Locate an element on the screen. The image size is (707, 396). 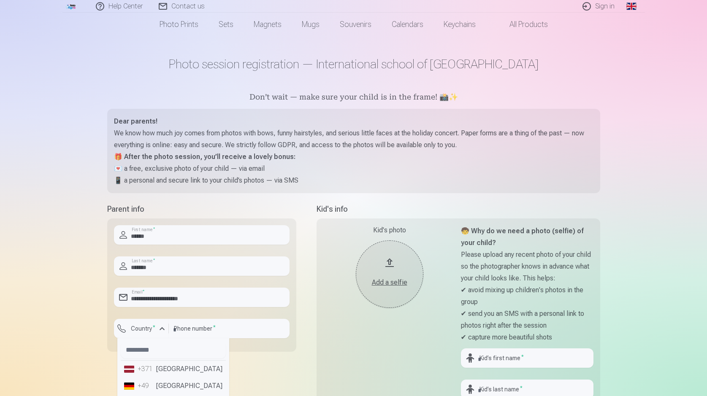
p: ✔ send you an SMS with a personal link to photos right after the session is located at coordinates (527, 320).